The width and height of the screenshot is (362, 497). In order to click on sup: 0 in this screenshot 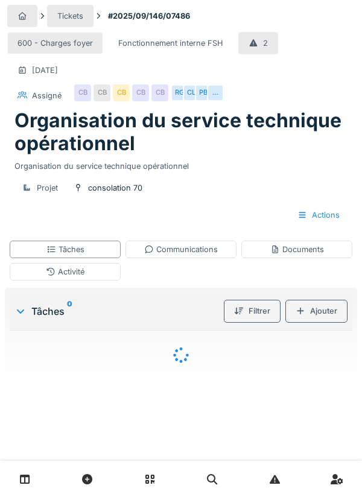, I will do `click(69, 311)`.